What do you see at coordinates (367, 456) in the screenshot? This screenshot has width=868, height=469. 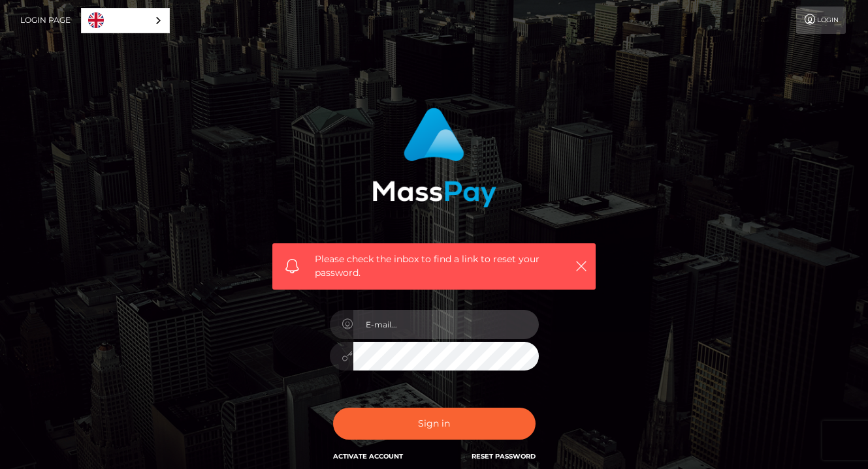 I see `a: Activate Account` at bounding box center [367, 456].